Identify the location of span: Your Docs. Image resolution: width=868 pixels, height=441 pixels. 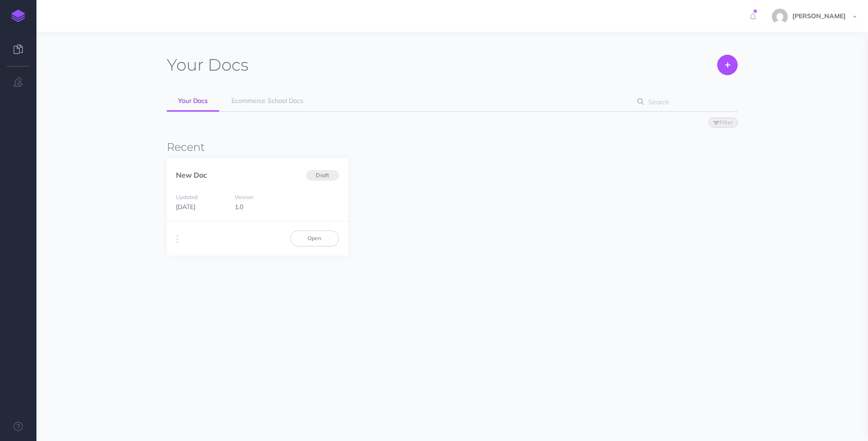
(193, 101).